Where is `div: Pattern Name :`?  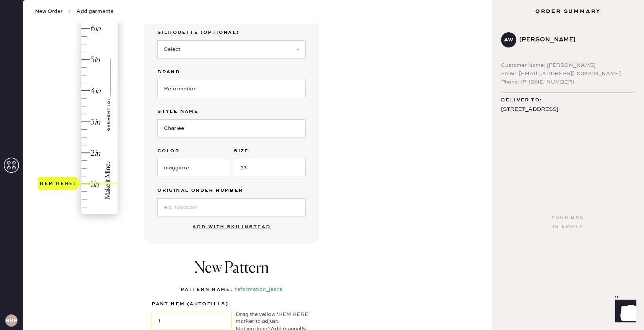 div: Pattern Name : is located at coordinates (206, 290).